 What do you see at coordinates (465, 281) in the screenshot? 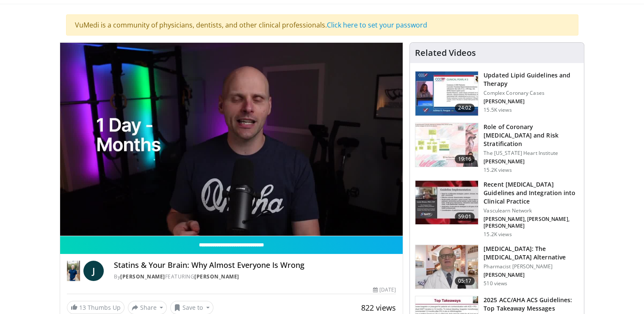
I see `span: 05:17` at bounding box center [465, 281].